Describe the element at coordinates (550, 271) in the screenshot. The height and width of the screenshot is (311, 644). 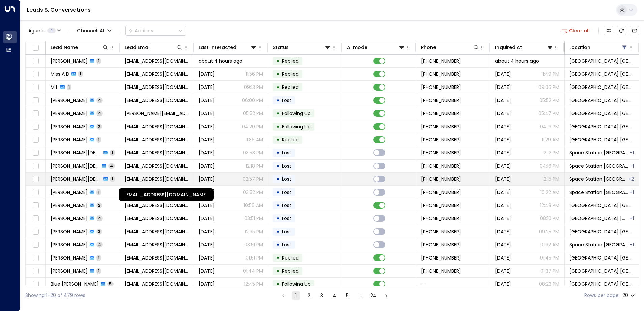
I see `p: 01:37 PM` at that location.